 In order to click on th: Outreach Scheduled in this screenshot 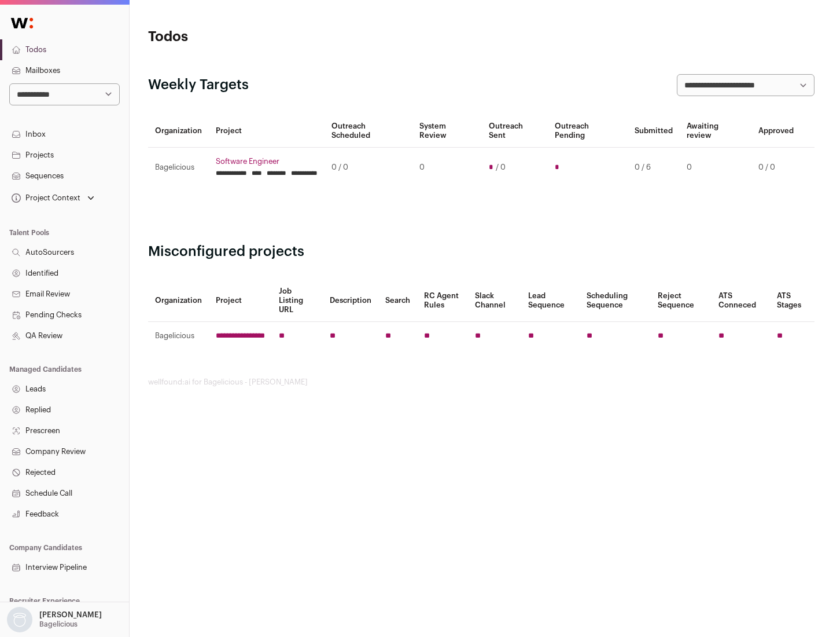, I will do `click(369, 131)`.